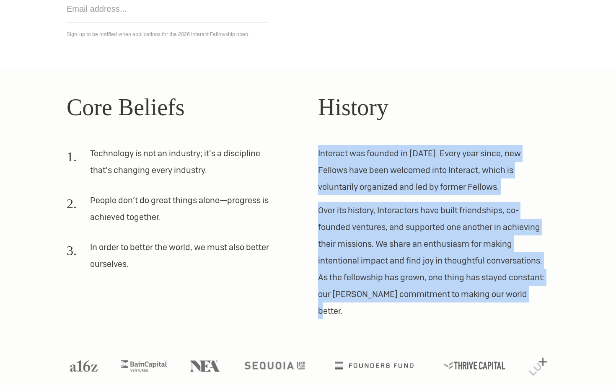 The height and width of the screenshot is (385, 616). What do you see at coordinates (274, 366) in the screenshot?
I see `img: Sequoia logo` at bounding box center [274, 366].